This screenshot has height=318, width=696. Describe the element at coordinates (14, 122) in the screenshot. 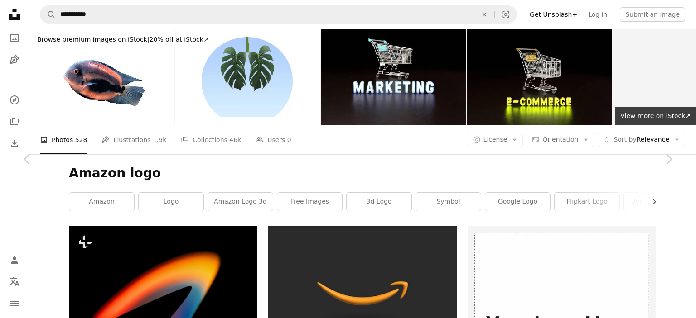

I see `a: Collections` at that location.